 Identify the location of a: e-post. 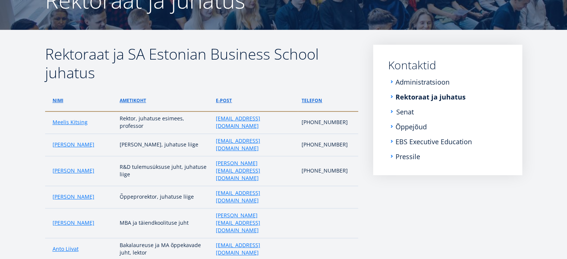
(224, 101).